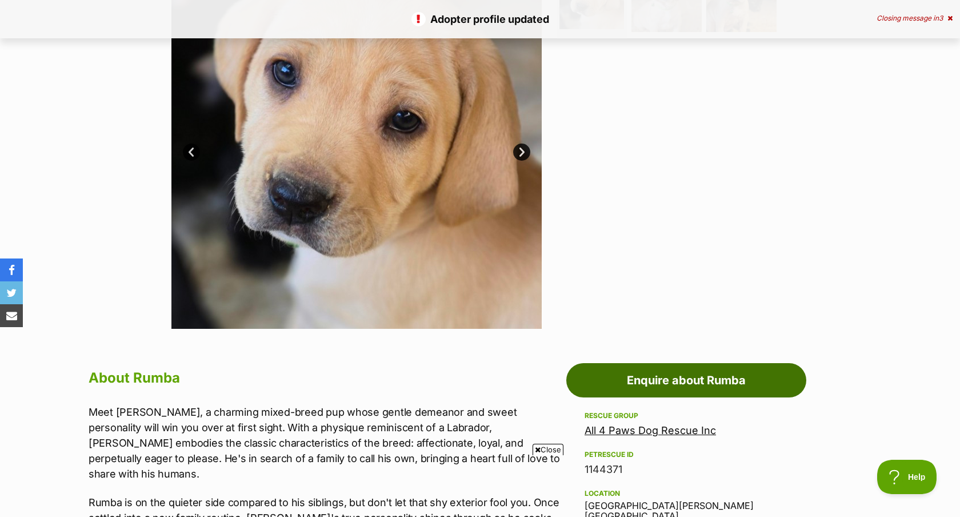 Image resolution: width=960 pixels, height=517 pixels. Describe the element at coordinates (914, 18) in the screenshot. I see `div: Closing message in` at that location.